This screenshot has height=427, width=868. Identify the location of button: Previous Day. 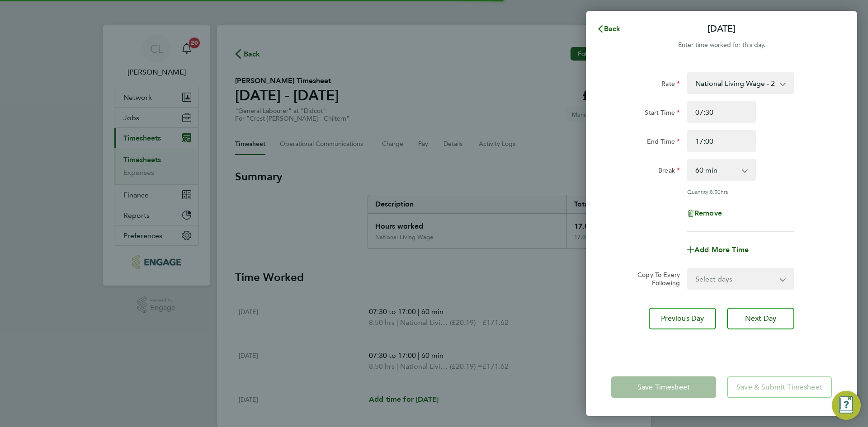
(682, 319).